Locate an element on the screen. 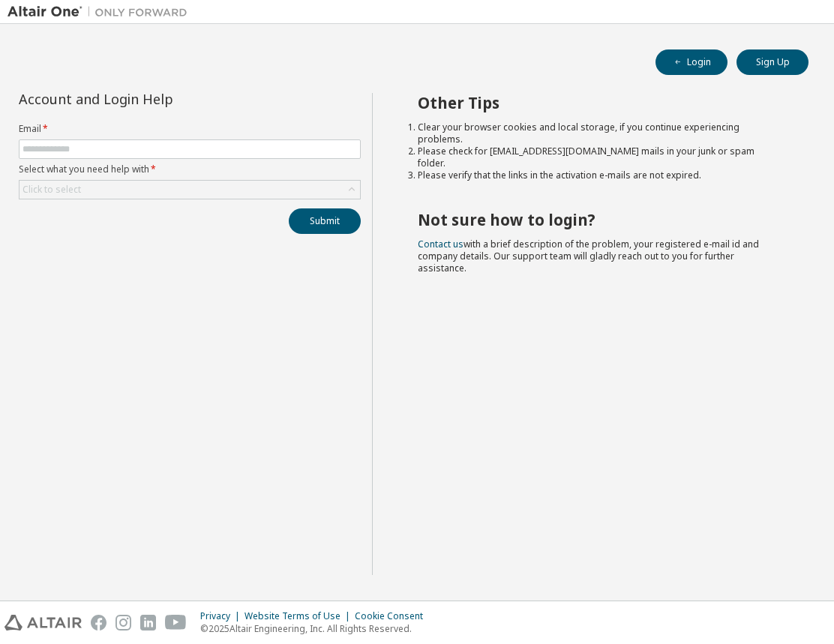 This screenshot has height=644, width=834. h2: Other Tips is located at coordinates (600, 103).